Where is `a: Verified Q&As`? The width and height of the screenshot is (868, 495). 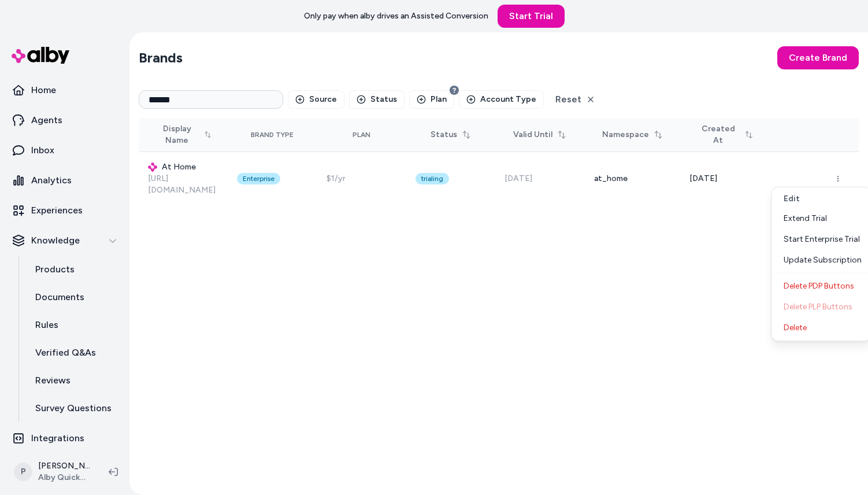
a: Verified Q&As is located at coordinates (74, 353).